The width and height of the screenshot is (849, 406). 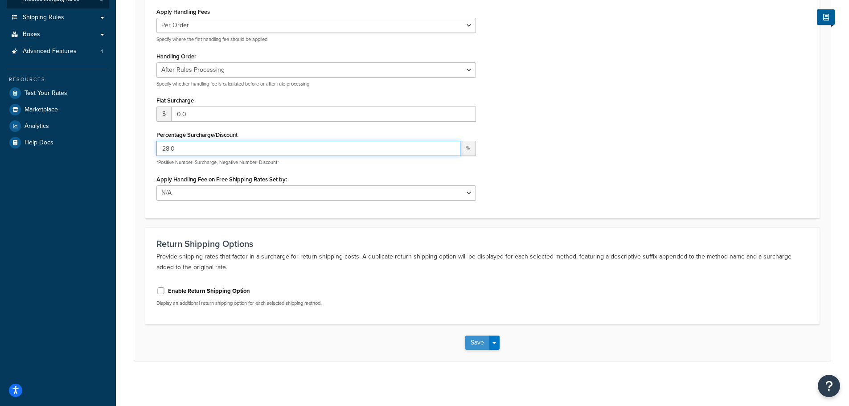 What do you see at coordinates (316, 303) in the screenshot?
I see `p: Display an additional return shipping option for each selected shipping method.` at bounding box center [316, 303].